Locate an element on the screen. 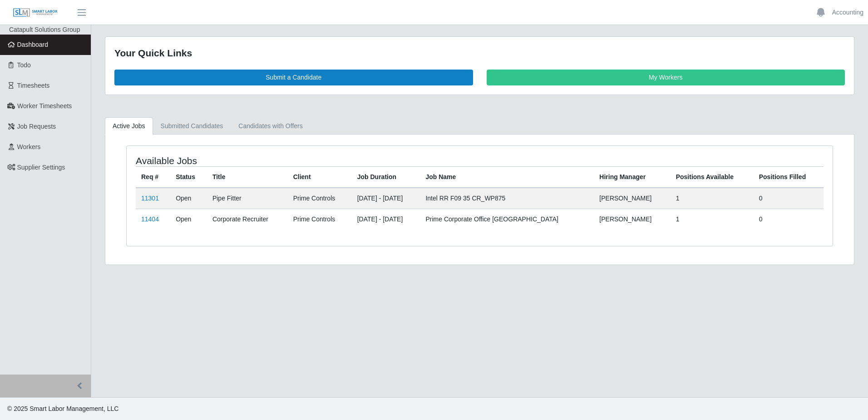 Image resolution: width=868 pixels, height=420 pixels. a: My Workers is located at coordinates (666, 77).